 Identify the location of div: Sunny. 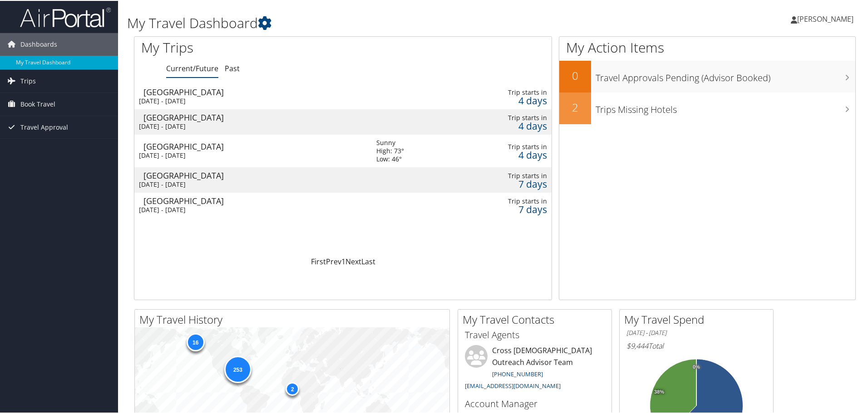
(390, 142).